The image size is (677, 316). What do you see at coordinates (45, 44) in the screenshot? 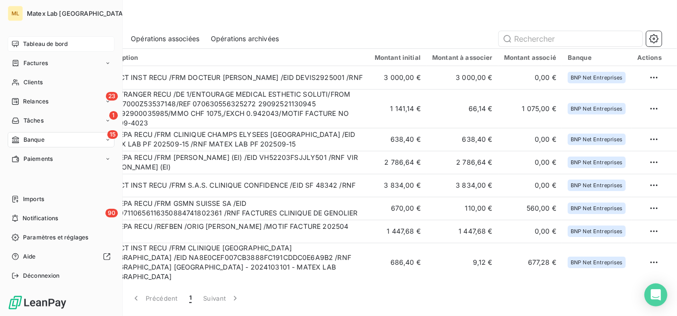
I see `span: Tableau de bord` at bounding box center [45, 44].